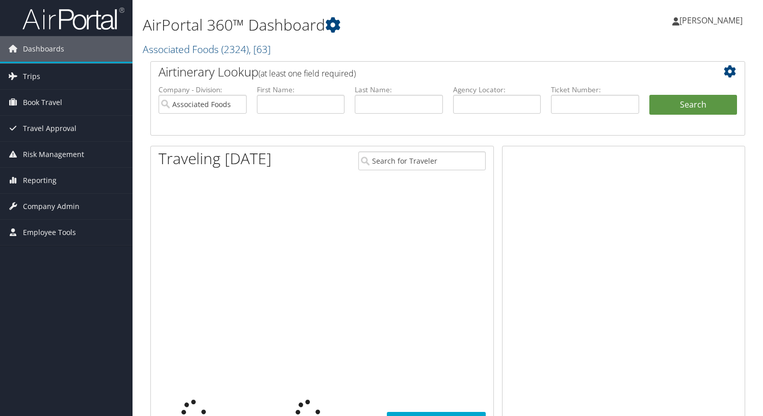  I want to click on span: , [ 63 ], so click(260, 49).